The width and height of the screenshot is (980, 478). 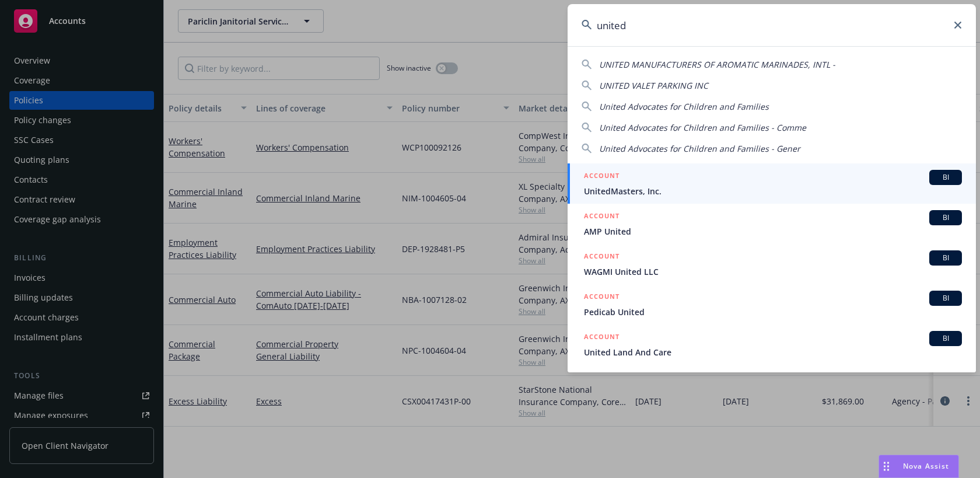 I want to click on a: ACCOUNTBIUnited Land And Care, so click(x=772, y=345).